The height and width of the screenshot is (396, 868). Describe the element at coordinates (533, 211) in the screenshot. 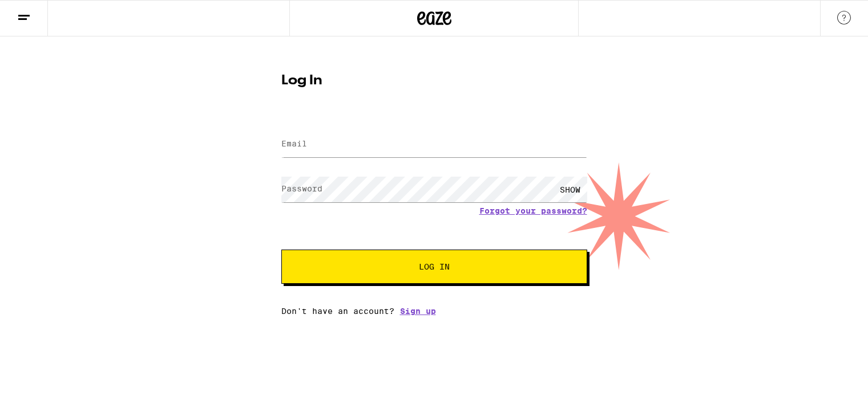

I see `a: Forgot your password?` at that location.